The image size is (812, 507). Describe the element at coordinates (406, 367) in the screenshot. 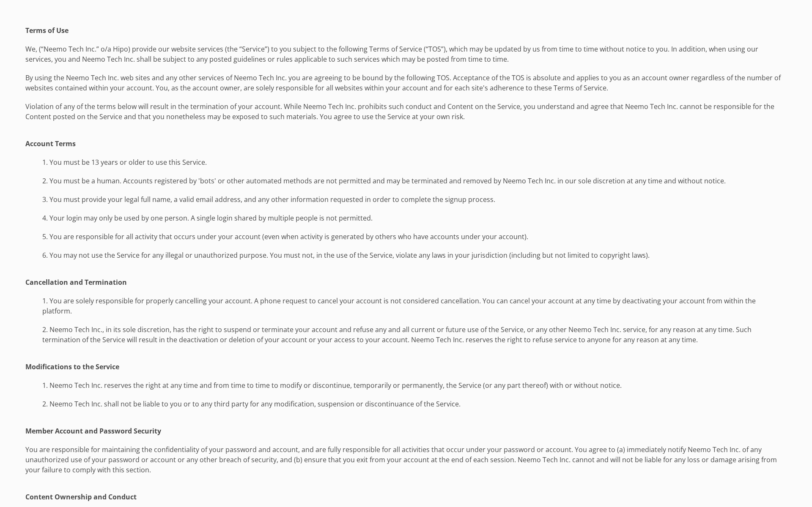

I see `h1: Modifications to the Service` at that location.